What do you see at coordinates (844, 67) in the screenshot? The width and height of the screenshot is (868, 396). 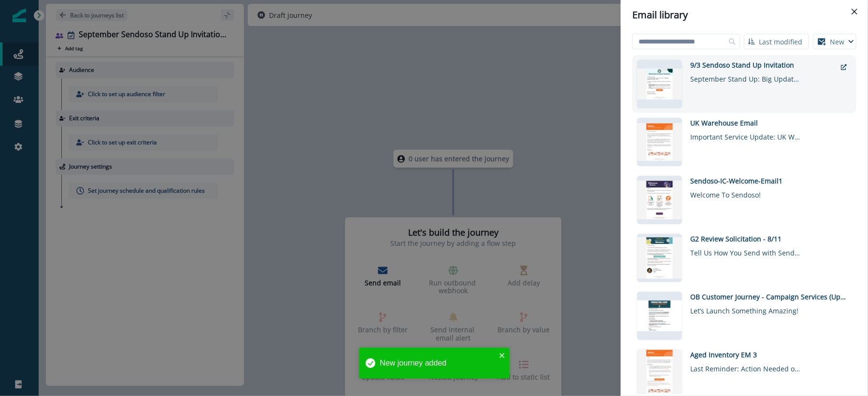 I see `button: external-link` at bounding box center [844, 67].